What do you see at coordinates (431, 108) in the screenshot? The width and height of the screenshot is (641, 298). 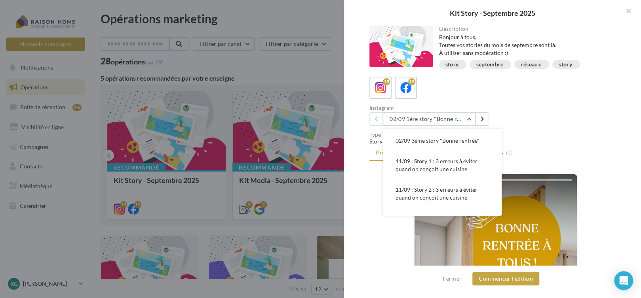 I see `div: Instagram` at bounding box center [431, 108].